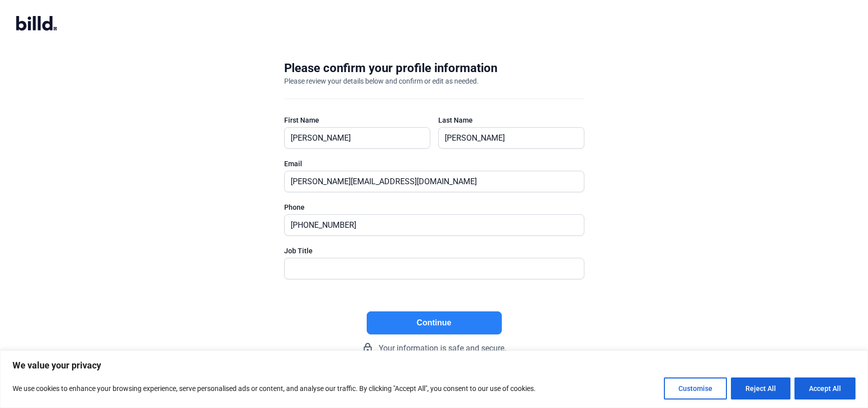  What do you see at coordinates (429, 225) in the screenshot?
I see `input: (XXX) XXX-XXXX` at bounding box center [429, 225].